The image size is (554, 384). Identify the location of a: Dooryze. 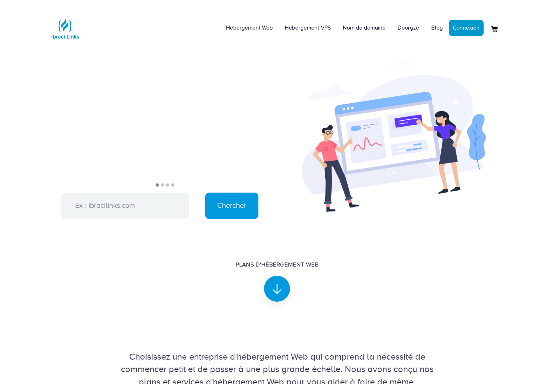
(408, 28).